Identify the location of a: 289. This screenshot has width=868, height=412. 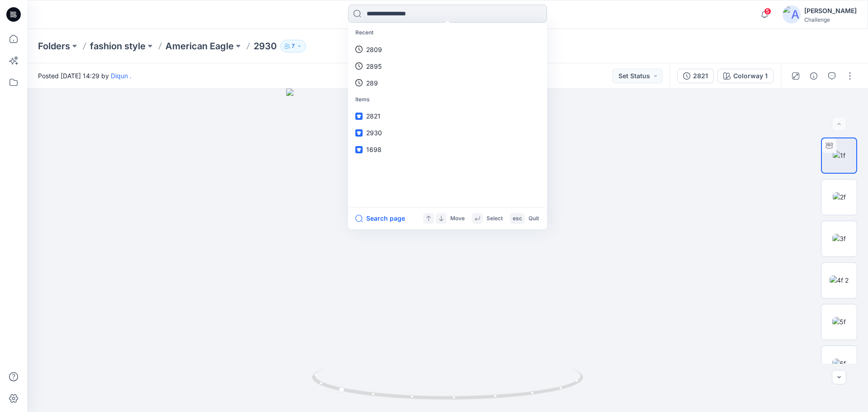
(448, 83).